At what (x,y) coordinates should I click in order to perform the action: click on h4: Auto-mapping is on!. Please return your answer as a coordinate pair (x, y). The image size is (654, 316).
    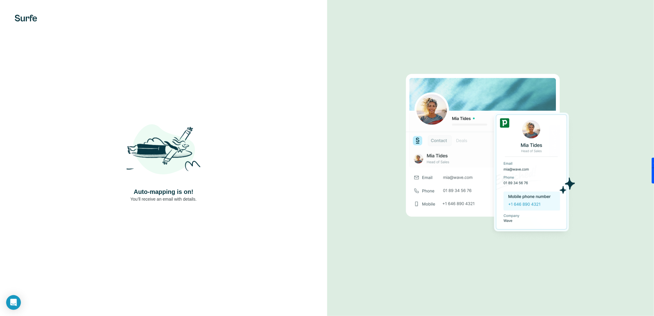
    Looking at the image, I should click on (163, 192).